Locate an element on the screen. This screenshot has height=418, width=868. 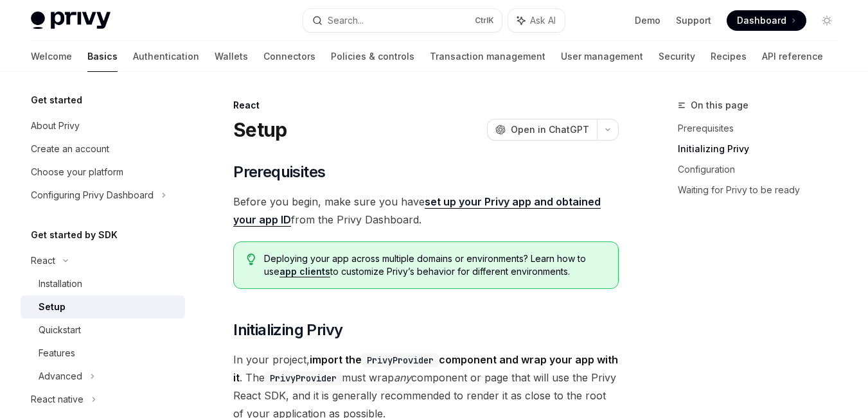
h1: Setup is located at coordinates (259, 130).